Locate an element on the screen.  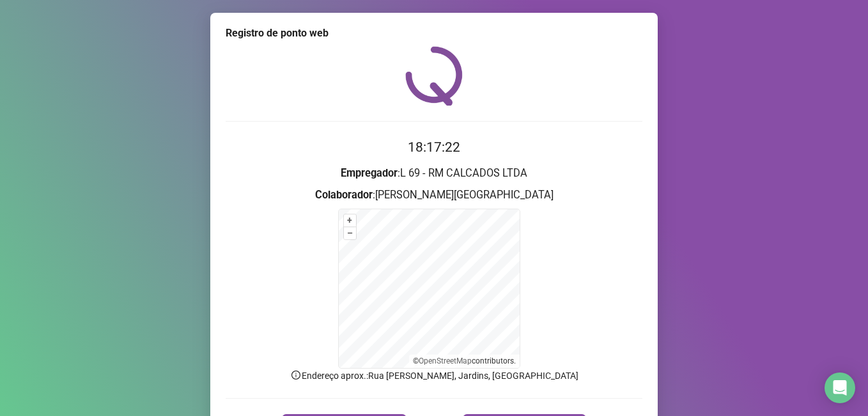
time: 18:17:22 is located at coordinates (434, 147).